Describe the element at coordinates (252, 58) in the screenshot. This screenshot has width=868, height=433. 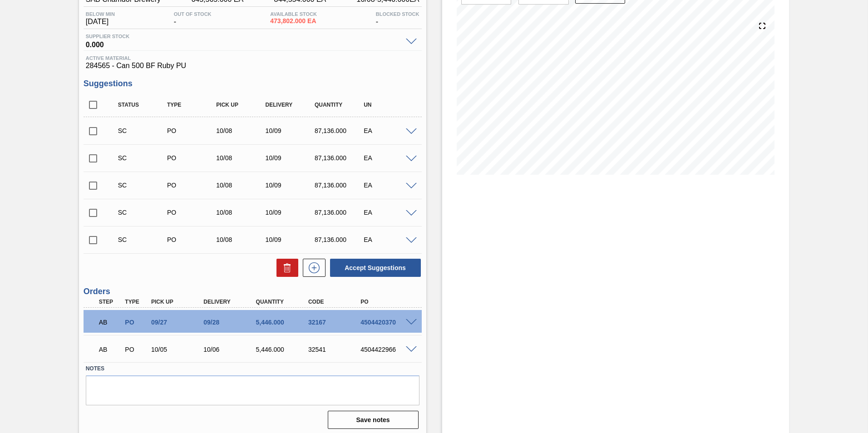
I see `span: Active Material` at that location.